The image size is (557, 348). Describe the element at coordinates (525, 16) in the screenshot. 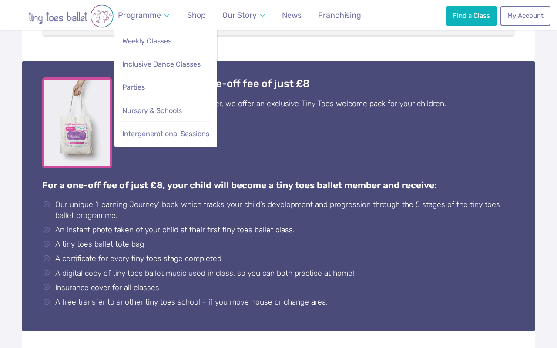

I see `a: My Account` at that location.